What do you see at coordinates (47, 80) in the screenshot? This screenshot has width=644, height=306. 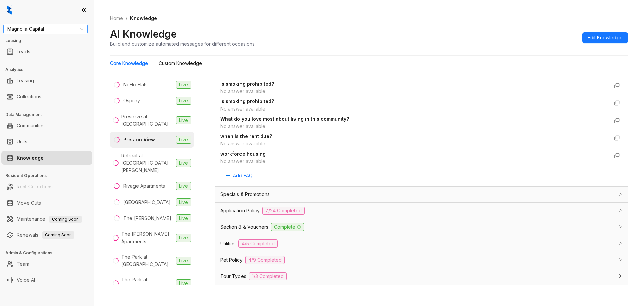 I see `li: Leasing` at bounding box center [47, 80].